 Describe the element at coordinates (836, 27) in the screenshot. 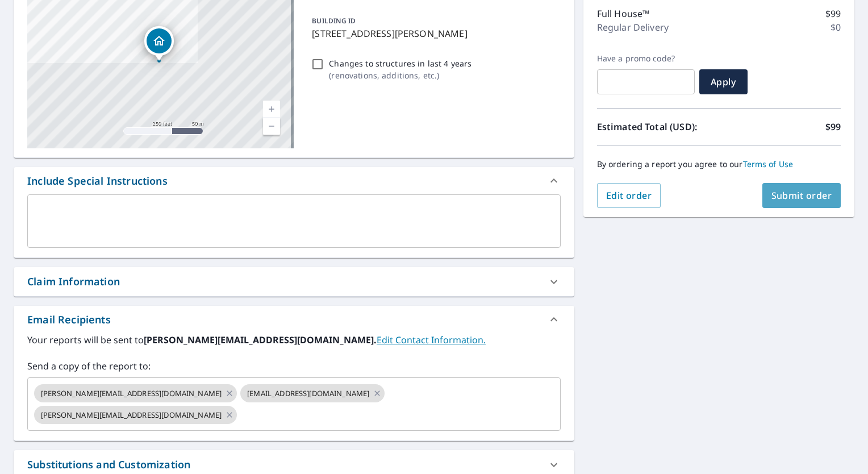

I see `p: $0` at that location.